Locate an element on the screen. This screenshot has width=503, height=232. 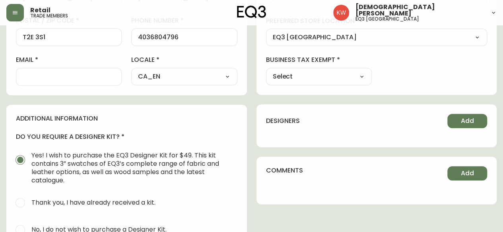
span: Yes! I wish to purchase the EQ3 Designer Kit for $49. This kit contains 3” swatches of EQ3’s comp... is located at coordinates (131, 168).